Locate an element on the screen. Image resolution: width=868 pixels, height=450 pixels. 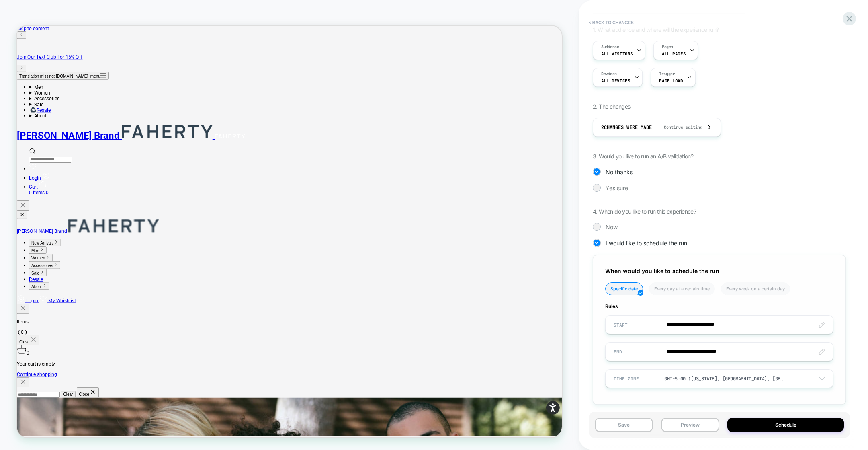
button: < Back to changes is located at coordinates (611, 23).